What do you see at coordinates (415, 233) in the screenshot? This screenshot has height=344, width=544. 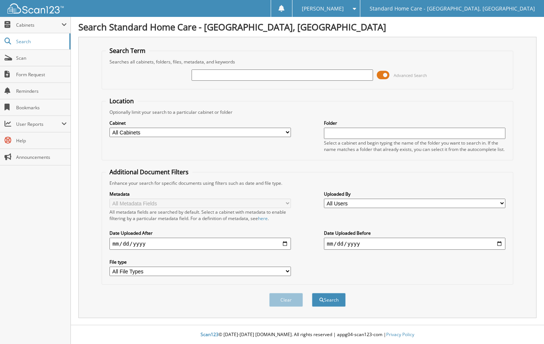 I see `label: Date Uploaded Before` at bounding box center [415, 233].